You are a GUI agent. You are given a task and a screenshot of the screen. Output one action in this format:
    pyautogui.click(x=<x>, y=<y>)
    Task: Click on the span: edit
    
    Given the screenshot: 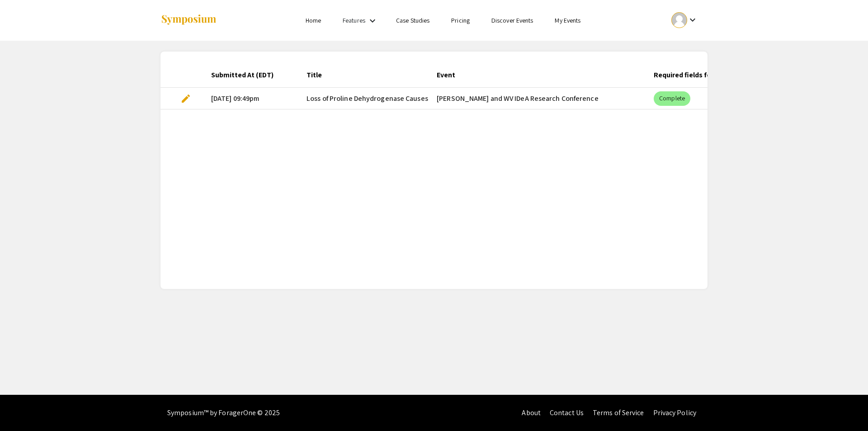 What is the action you would take?
    pyautogui.click(x=186, y=99)
    